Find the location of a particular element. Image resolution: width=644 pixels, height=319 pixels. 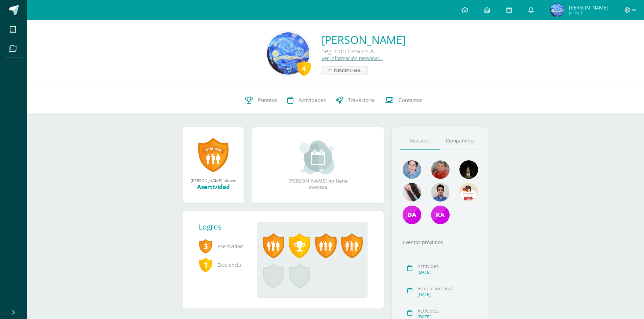

span: Excelencia is located at coordinates (222, 265).